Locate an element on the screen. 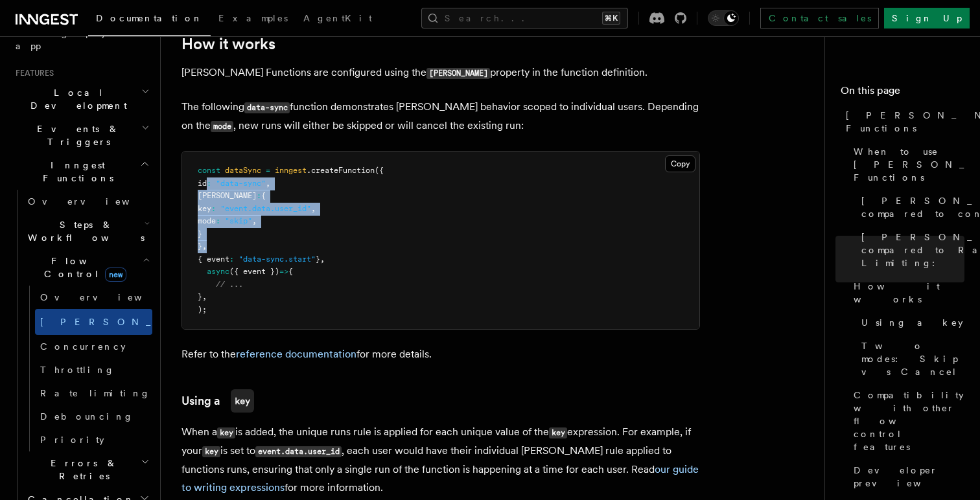 The width and height of the screenshot is (980, 500). code: mode is located at coordinates (222, 127).